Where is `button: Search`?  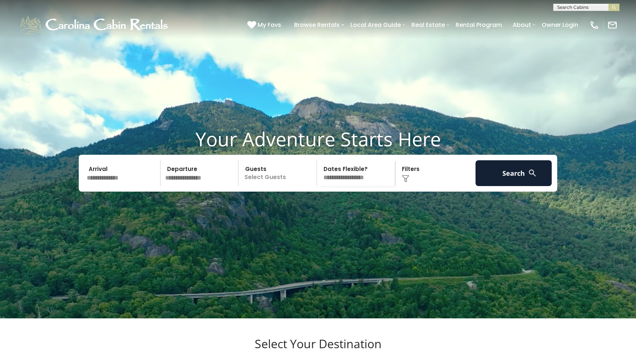 button: Search is located at coordinates (513, 173).